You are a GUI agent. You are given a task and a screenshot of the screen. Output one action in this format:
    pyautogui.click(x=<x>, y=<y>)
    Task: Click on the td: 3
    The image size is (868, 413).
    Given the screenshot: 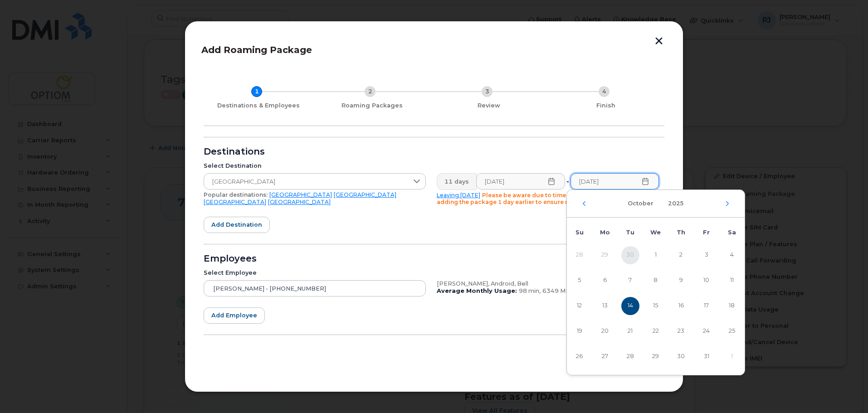 What is the action you would take?
    pyautogui.click(x=707, y=255)
    